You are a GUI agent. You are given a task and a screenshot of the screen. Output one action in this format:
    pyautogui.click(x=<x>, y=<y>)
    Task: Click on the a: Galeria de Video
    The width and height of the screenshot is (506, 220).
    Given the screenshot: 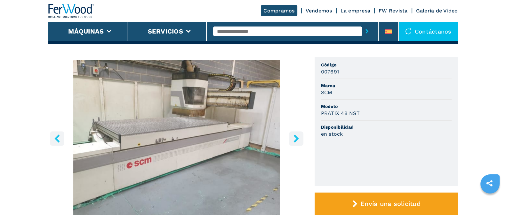 What is the action you would take?
    pyautogui.click(x=437, y=11)
    